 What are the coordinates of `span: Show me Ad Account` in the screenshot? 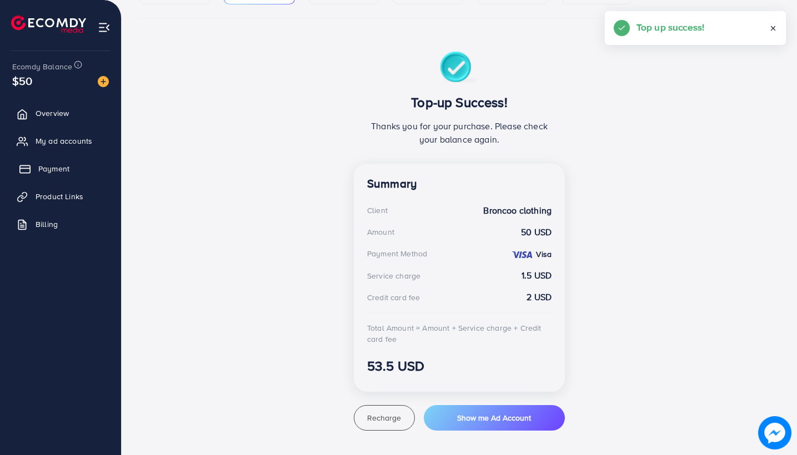 It's located at (493, 418).